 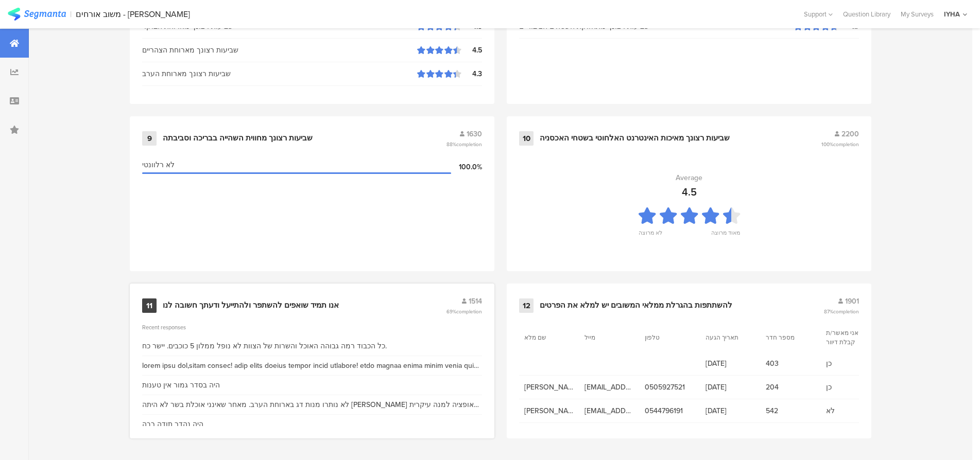 I want to click on span: לא, so click(x=851, y=411).